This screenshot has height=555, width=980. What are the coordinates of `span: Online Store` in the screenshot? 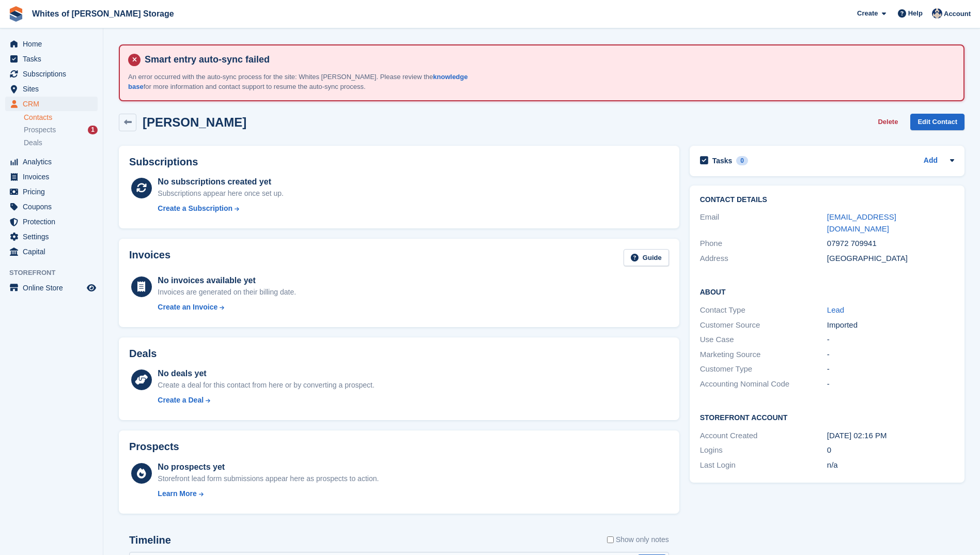 It's located at (54, 288).